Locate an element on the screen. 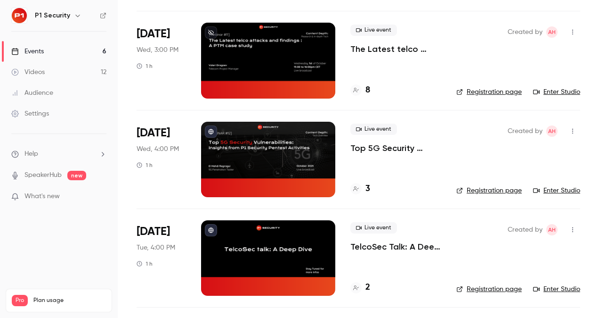  span: Plan usage is located at coordinates (70, 300).